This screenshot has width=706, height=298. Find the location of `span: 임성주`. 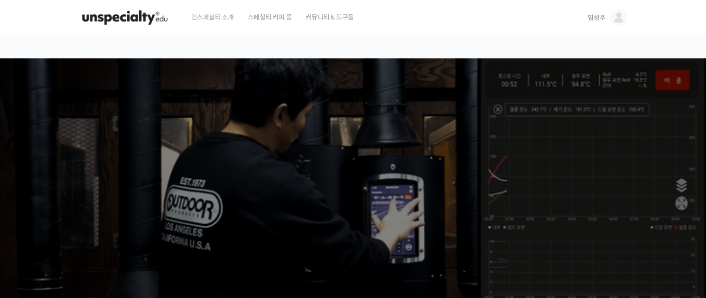

span: 임성주 is located at coordinates (596, 18).